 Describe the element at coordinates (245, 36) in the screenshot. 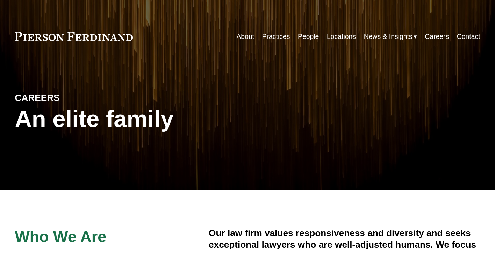

I see `a: About` at that location.